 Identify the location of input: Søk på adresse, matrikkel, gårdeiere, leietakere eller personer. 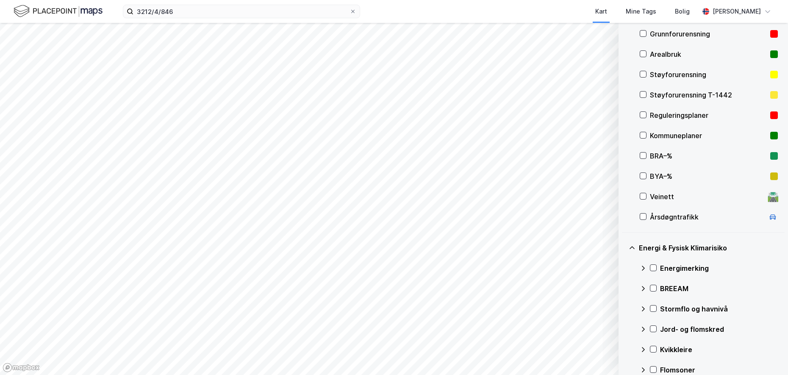
(241, 11).